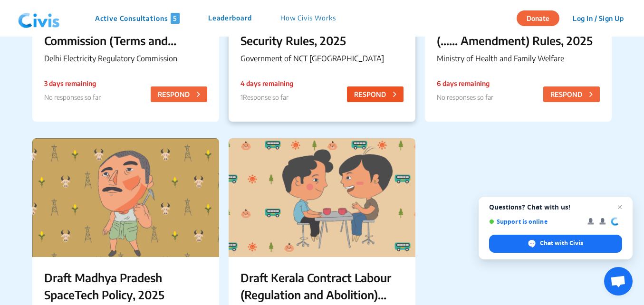 The height and width of the screenshot is (305, 644). What do you see at coordinates (266, 97) in the screenshot?
I see `span: Response so far` at bounding box center [266, 97].